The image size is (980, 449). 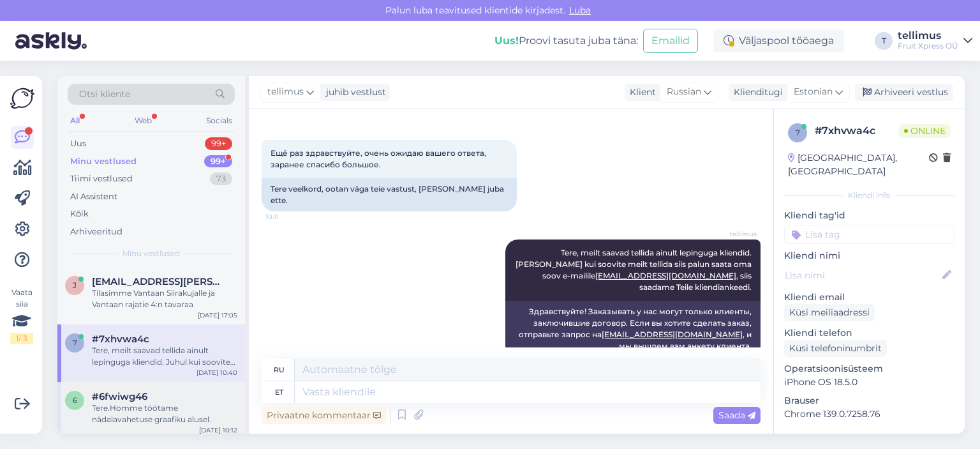 What do you see at coordinates (671, 41) in the screenshot?
I see `button: Emailid` at bounding box center [671, 41].